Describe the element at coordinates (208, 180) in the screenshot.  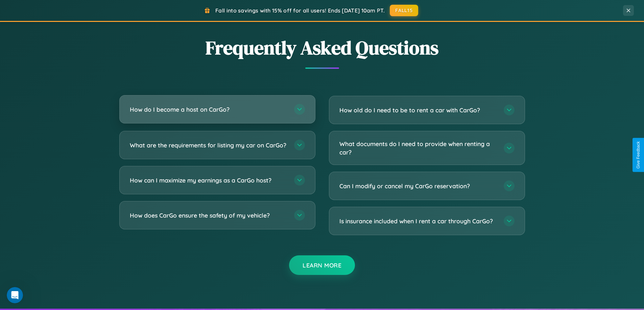
I see `h3: How can I maximize my earnings as a CarGo host?` at that location.